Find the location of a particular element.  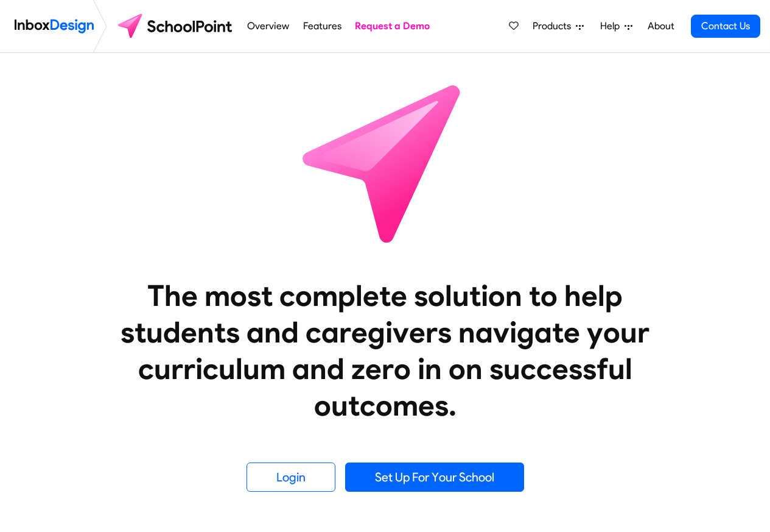

a: Products is located at coordinates (559, 26).